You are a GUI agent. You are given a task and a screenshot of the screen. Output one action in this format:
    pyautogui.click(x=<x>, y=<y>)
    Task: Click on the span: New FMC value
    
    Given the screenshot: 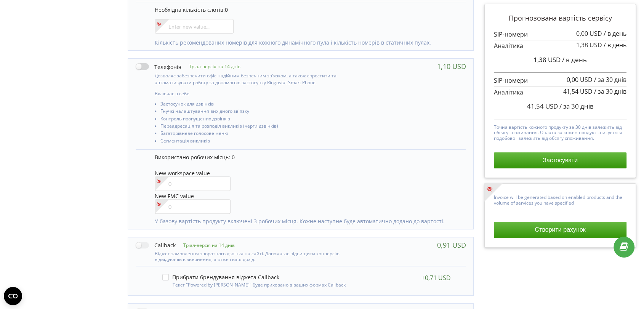 What is the action you would take?
    pyautogui.click(x=174, y=196)
    